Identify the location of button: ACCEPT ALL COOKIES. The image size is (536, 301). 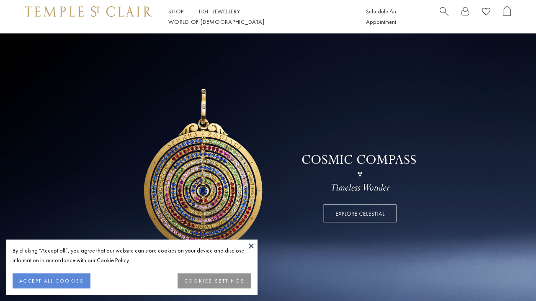
(52, 281).